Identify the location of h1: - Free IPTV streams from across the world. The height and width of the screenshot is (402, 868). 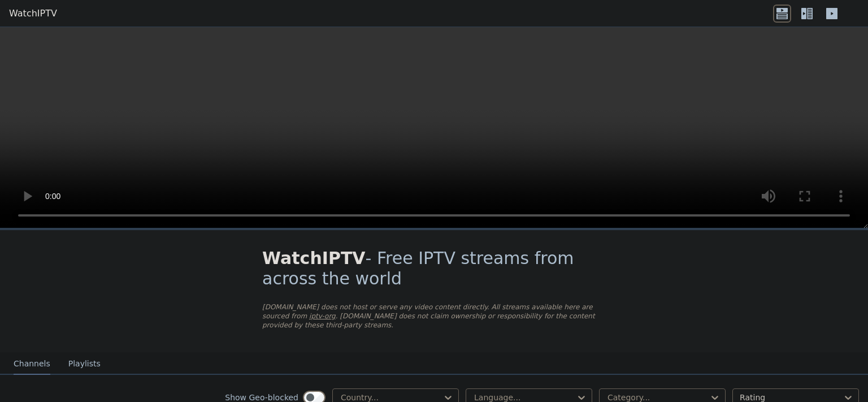
(434, 269).